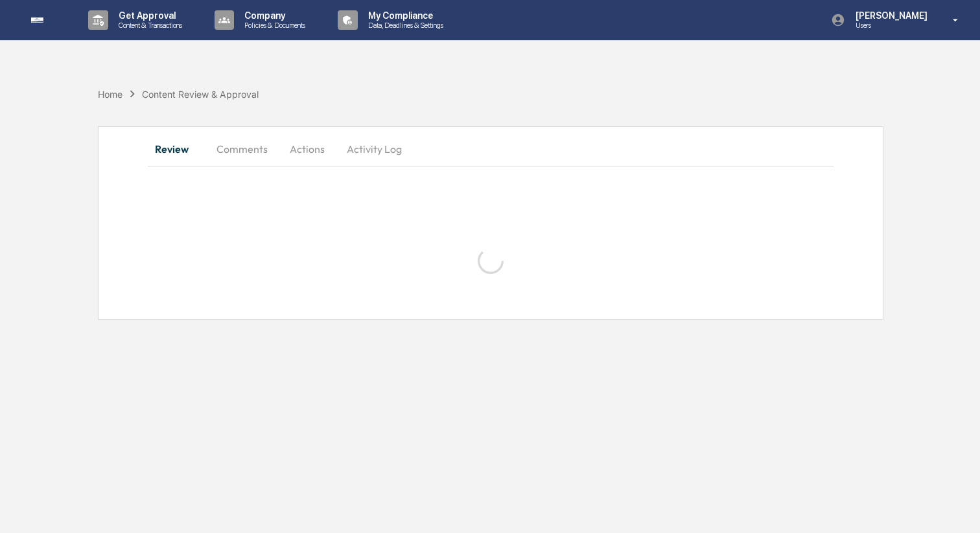  I want to click on p: Policies & Documents, so click(273, 25).